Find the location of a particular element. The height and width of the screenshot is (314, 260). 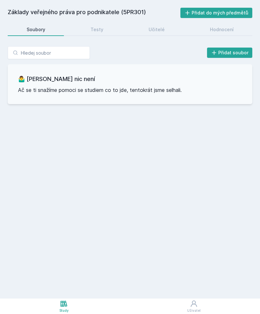

div: Testy is located at coordinates (97, 30).